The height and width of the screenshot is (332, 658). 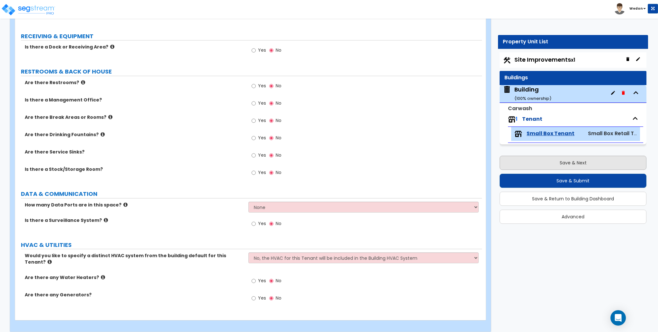 I want to click on label: DATA & COMMUNICATION, so click(x=251, y=194).